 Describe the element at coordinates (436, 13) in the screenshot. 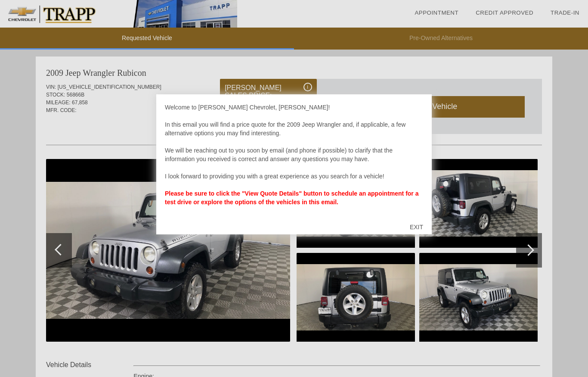

I see `a: Appointment` at that location.